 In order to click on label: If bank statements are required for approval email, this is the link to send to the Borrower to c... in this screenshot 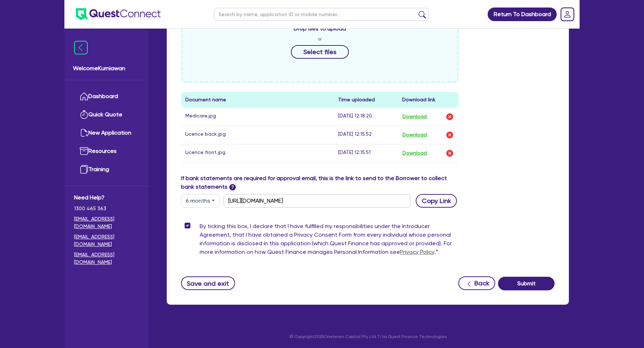, I will do `click(320, 183)`.